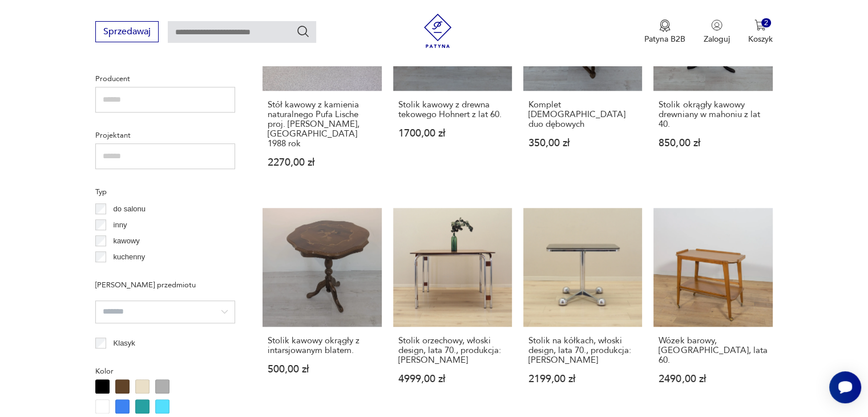  What do you see at coordinates (322, 369) in the screenshot?
I see `p: 500,00 zł` at bounding box center [322, 369].